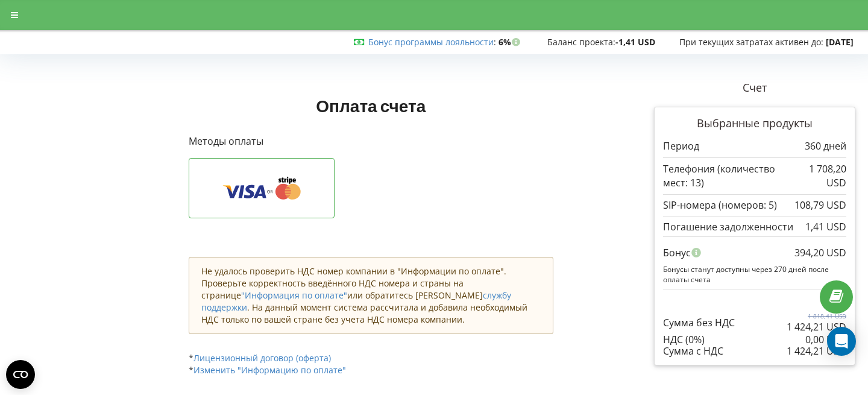 The width and height of the screenshot is (868, 395). Describe the element at coordinates (816, 316) in the screenshot. I see `p: 1 818,41 USD` at that location.